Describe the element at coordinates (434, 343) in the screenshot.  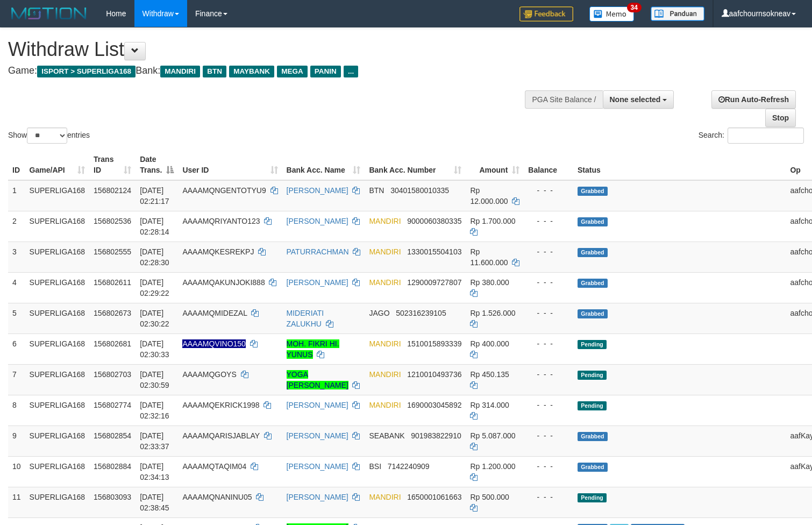
I see `span: Copy 1510015893339 to clipboard` at that location.